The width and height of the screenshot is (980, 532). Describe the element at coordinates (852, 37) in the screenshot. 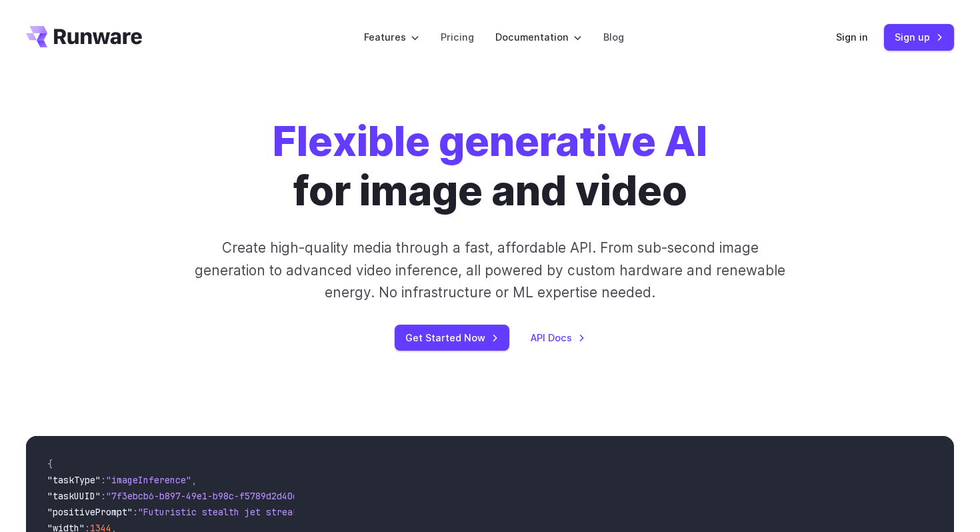

I see `a: Sign in` at that location.